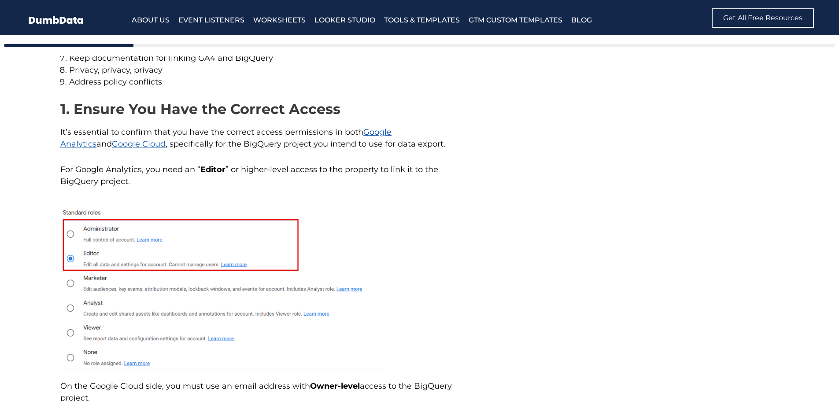 The height and width of the screenshot is (401, 839). Describe the element at coordinates (151, 20) in the screenshot. I see `a: About Us` at that location.